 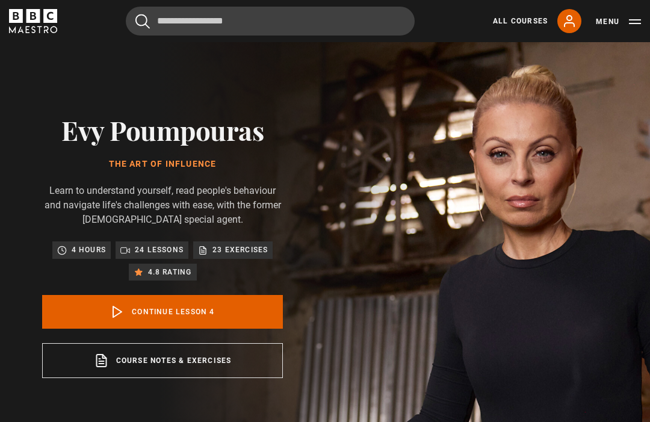 What do you see at coordinates (162, 360) in the screenshot?
I see `a: Course notes & exercises` at bounding box center [162, 360].